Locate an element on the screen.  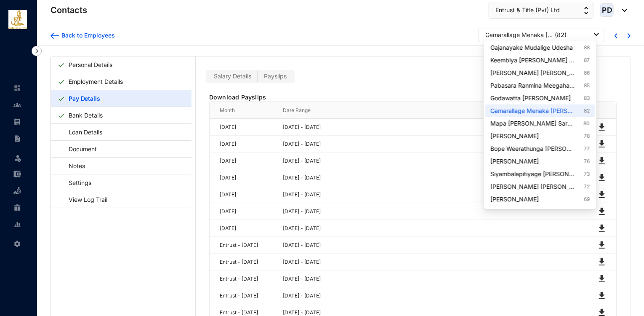
a: Back to Employees is located at coordinates (83, 35).